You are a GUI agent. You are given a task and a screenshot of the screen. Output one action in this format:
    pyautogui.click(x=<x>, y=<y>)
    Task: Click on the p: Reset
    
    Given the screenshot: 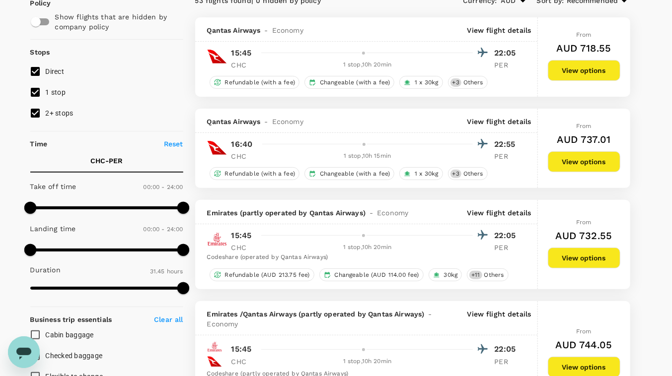 What is the action you would take?
    pyautogui.click(x=173, y=144)
    